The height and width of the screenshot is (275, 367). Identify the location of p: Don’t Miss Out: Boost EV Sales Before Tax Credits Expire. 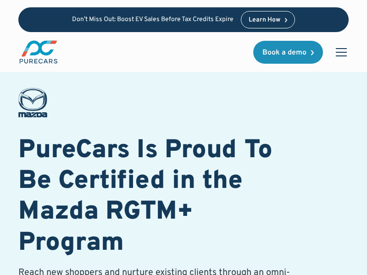
(153, 20).